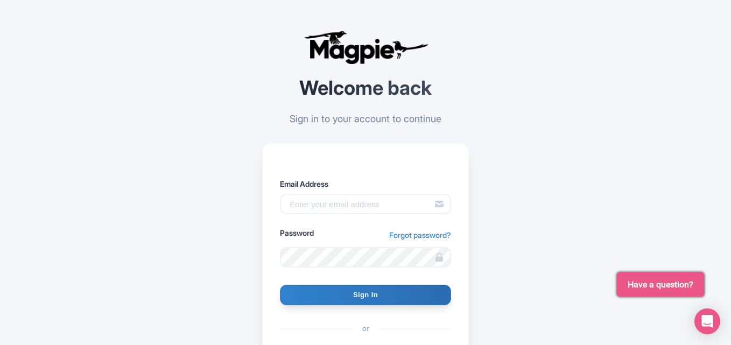  I want to click on input: Enter your email address, so click(365, 204).